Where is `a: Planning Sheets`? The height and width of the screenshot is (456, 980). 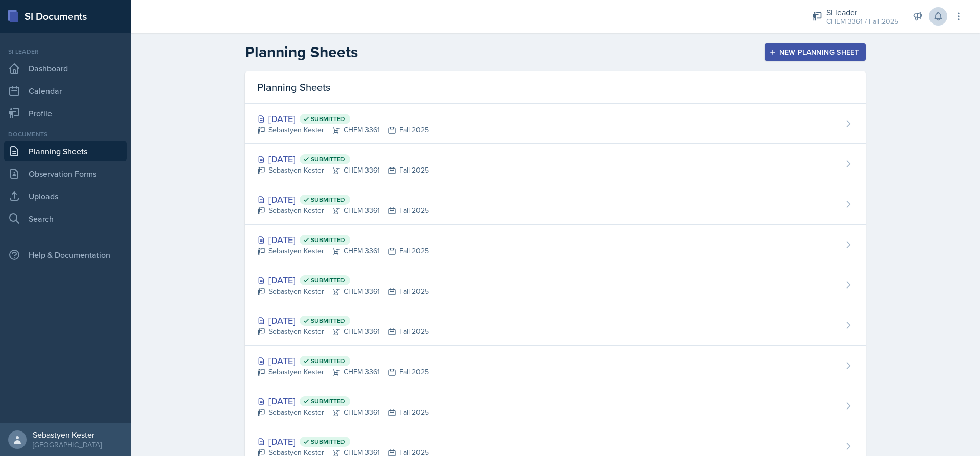
a: Planning Sheets is located at coordinates (65, 151).